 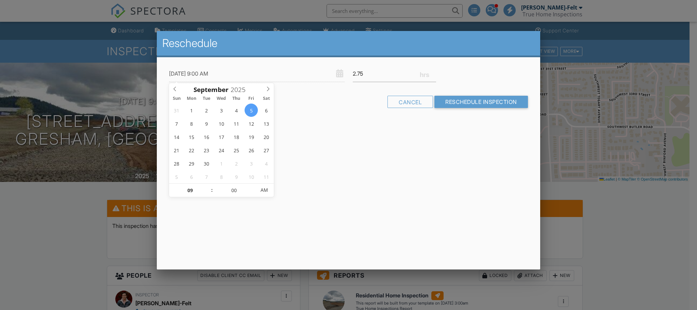 I want to click on span: October 9, 2025, so click(x=236, y=176).